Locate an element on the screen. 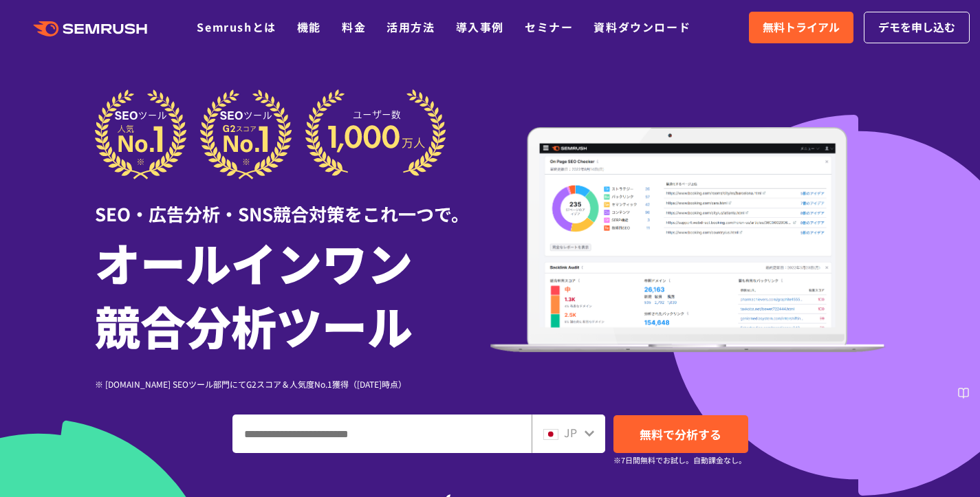 The image size is (980, 497). a: 無料トライアル is located at coordinates (801, 27).